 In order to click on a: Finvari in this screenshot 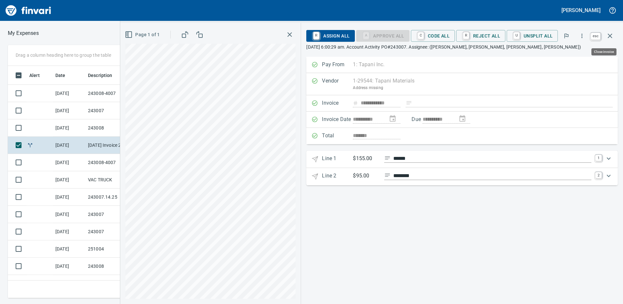, I will do `click(28, 10)`.